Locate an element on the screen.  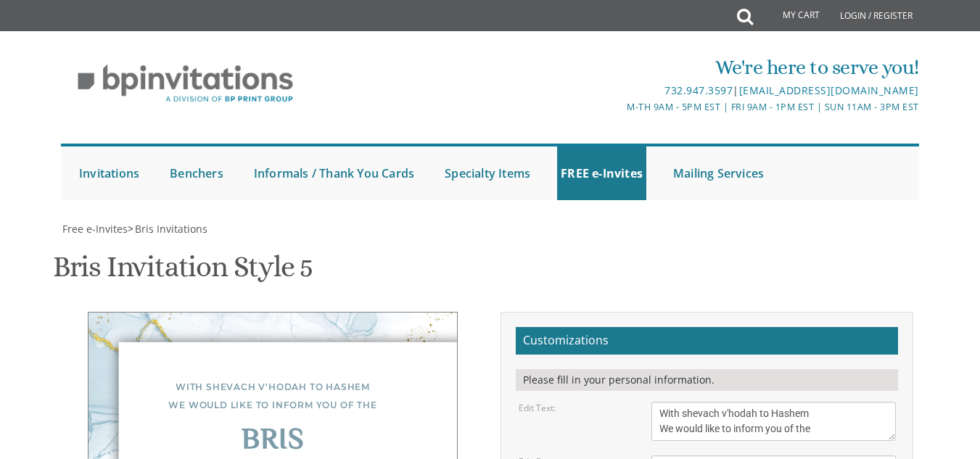
a: Informals / Thank You Cards is located at coordinates (333, 173).